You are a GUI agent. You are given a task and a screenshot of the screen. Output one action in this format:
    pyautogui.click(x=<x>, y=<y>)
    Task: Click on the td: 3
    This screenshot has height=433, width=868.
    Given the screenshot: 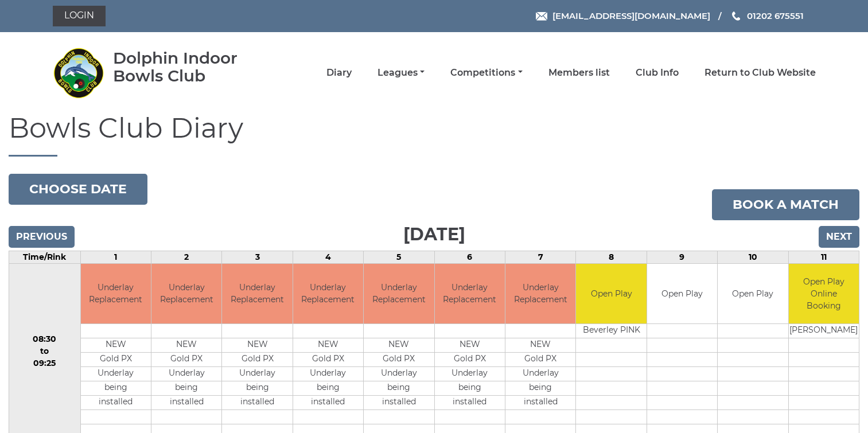 What is the action you would take?
    pyautogui.click(x=257, y=257)
    